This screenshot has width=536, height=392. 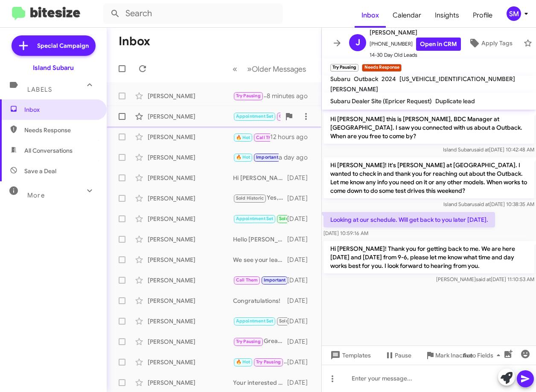 What do you see at coordinates (193, 14) in the screenshot?
I see `input: Search` at bounding box center [193, 14].